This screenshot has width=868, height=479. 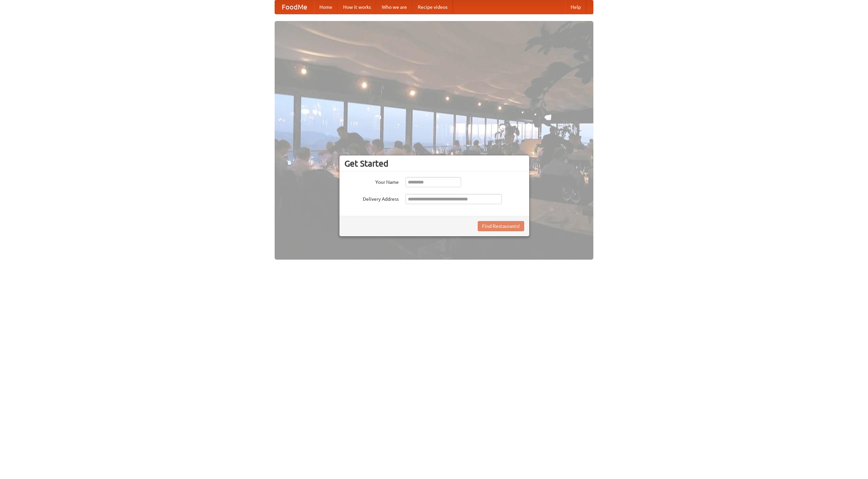 I want to click on a: FoodMe, so click(x=294, y=7).